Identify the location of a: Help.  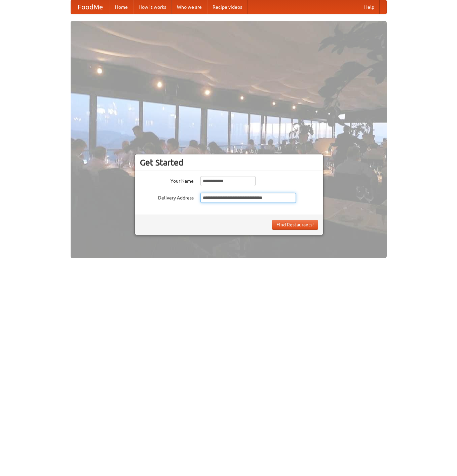
(370, 7).